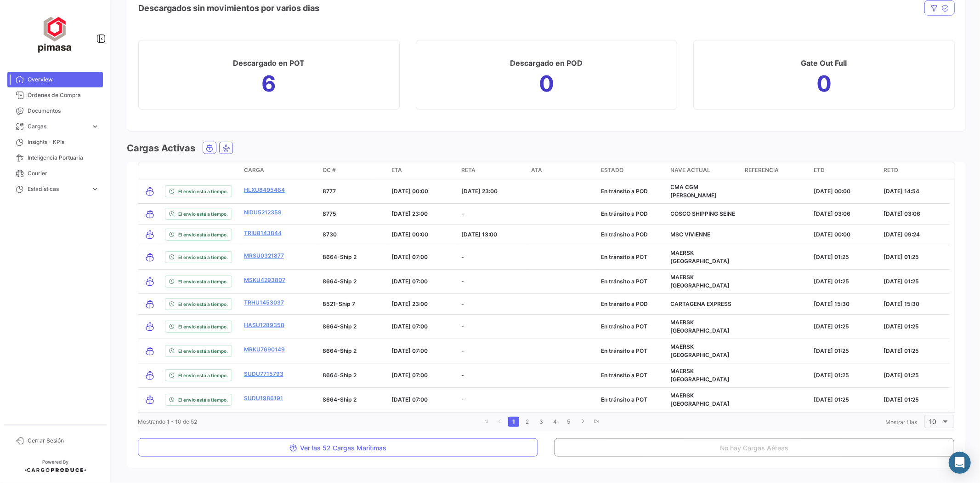  I want to click on a: Overview, so click(55, 80).